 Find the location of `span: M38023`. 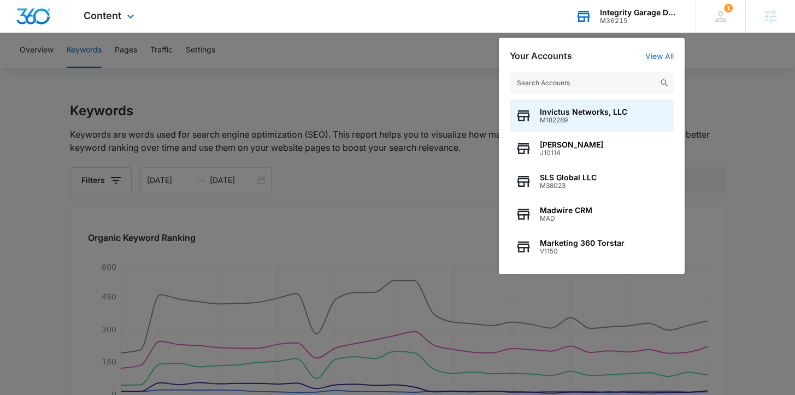

span: M38023 is located at coordinates (568, 186).